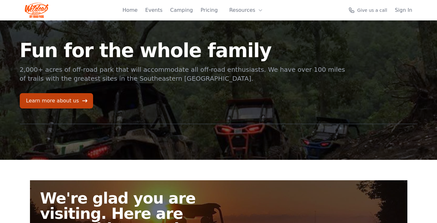  I want to click on a: Give us a call, so click(368, 10).